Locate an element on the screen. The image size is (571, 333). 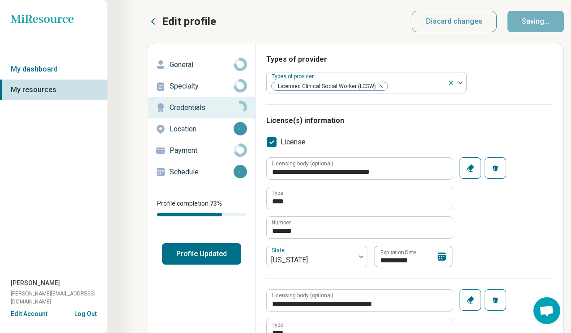
p: Edit profile is located at coordinates (189, 21).